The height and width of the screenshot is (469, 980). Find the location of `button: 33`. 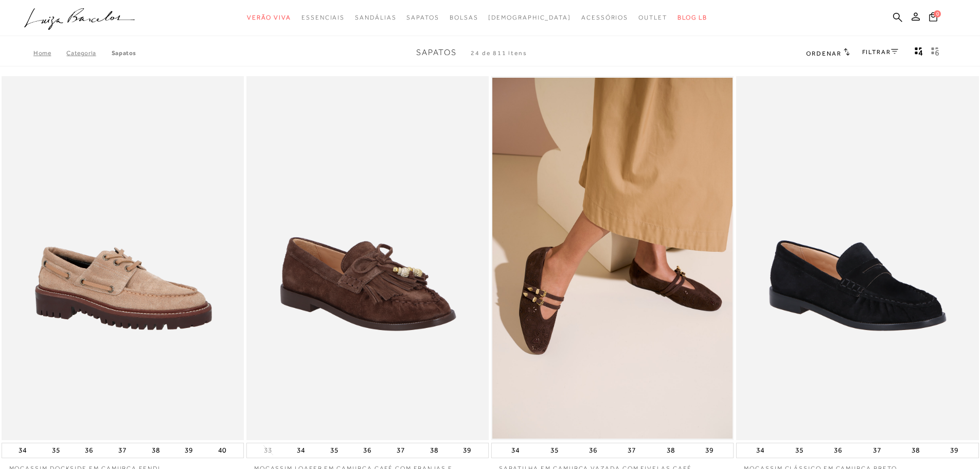

button: 33 is located at coordinates (268, 450).